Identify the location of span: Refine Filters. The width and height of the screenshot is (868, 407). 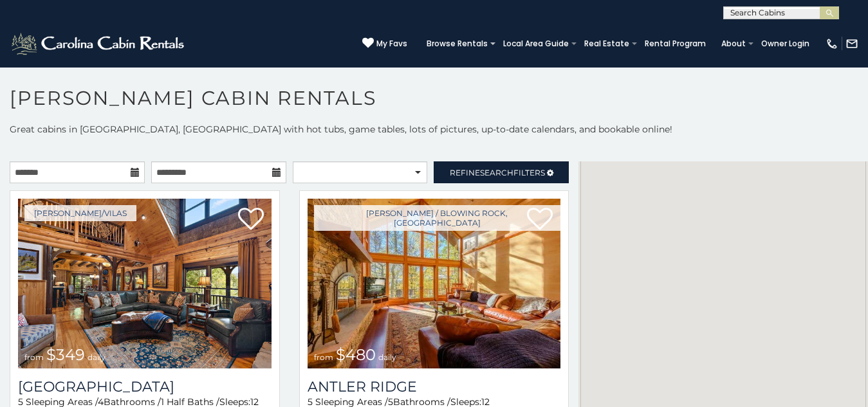
(497, 173).